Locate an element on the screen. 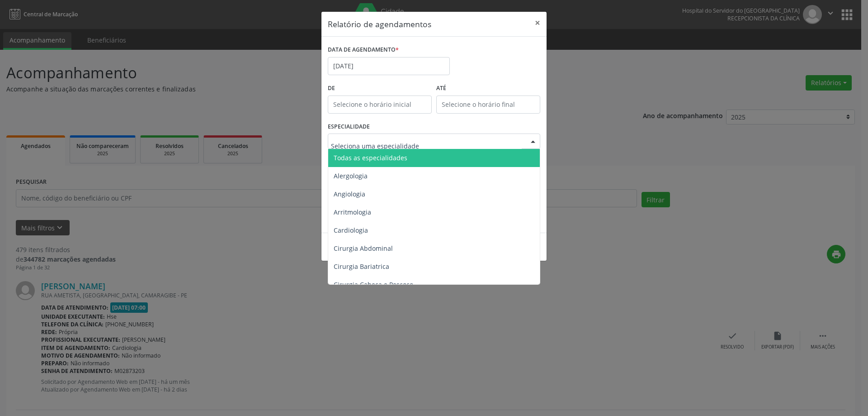 This screenshot has width=868, height=416. label: ESPECIALIDADE is located at coordinates (349, 126).